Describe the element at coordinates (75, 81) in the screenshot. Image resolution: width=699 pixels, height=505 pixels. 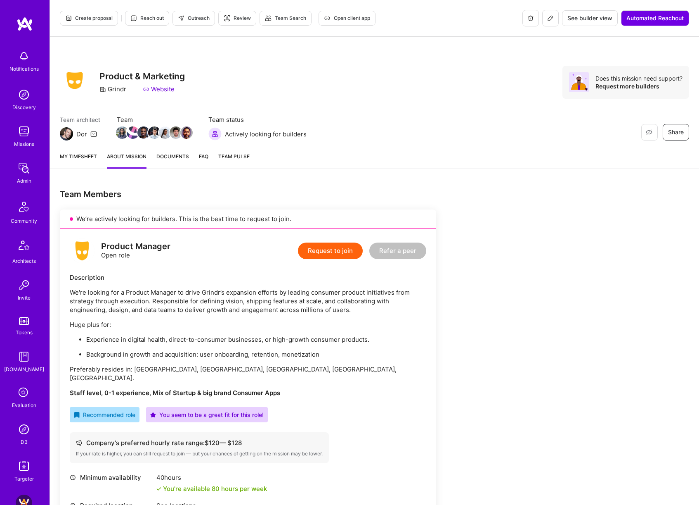
I see `img: Company Logo` at that location.